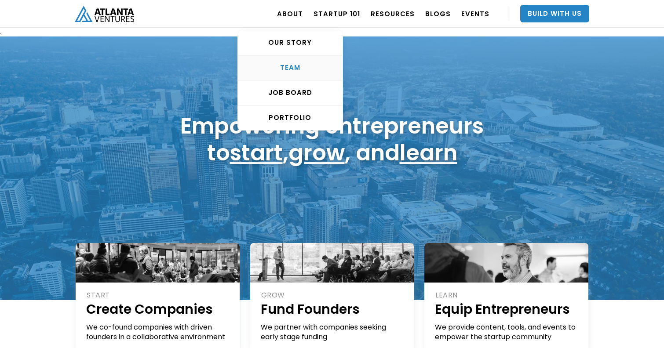  I want to click on div: GROW, so click(333, 296).